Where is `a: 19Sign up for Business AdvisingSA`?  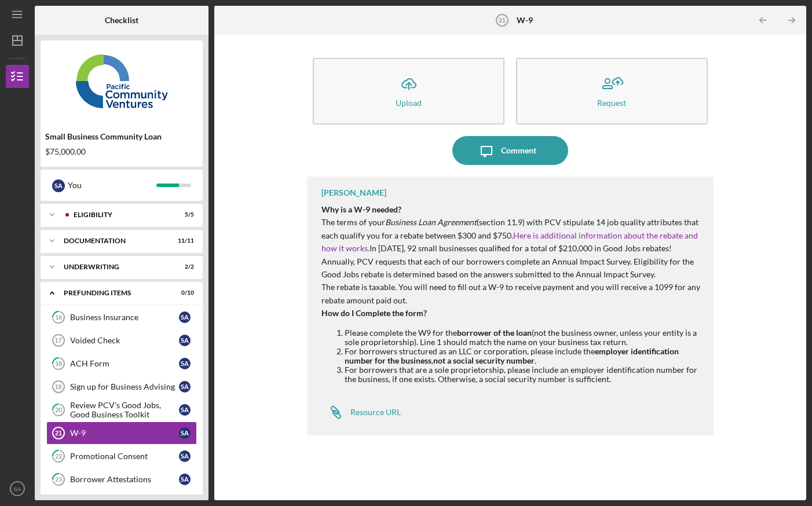
a: 19Sign up for Business AdvisingSA is located at coordinates (122, 387).